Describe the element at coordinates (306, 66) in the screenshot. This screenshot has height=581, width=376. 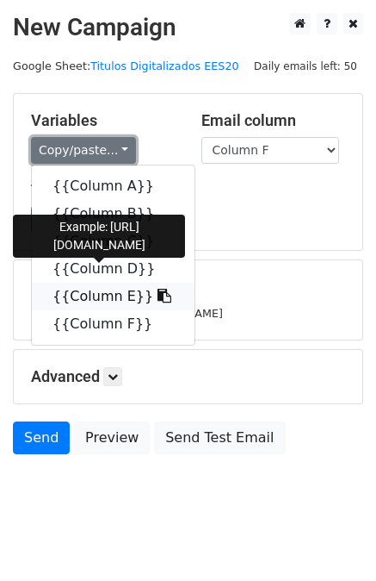
I see `span: Daily emails left: 50` at that location.